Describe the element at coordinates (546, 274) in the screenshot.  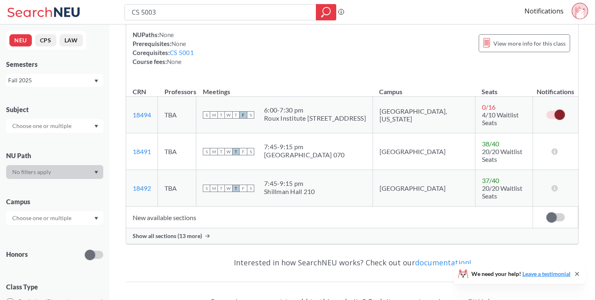
I see `a: Leave a testimonial` at that location.